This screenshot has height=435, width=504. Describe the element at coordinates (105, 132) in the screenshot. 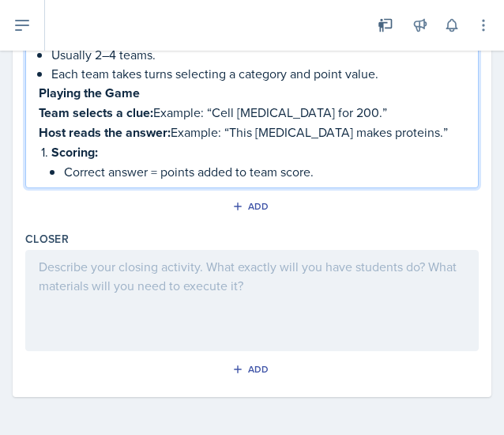

I see `strong: Host reads the answer:` at that location.